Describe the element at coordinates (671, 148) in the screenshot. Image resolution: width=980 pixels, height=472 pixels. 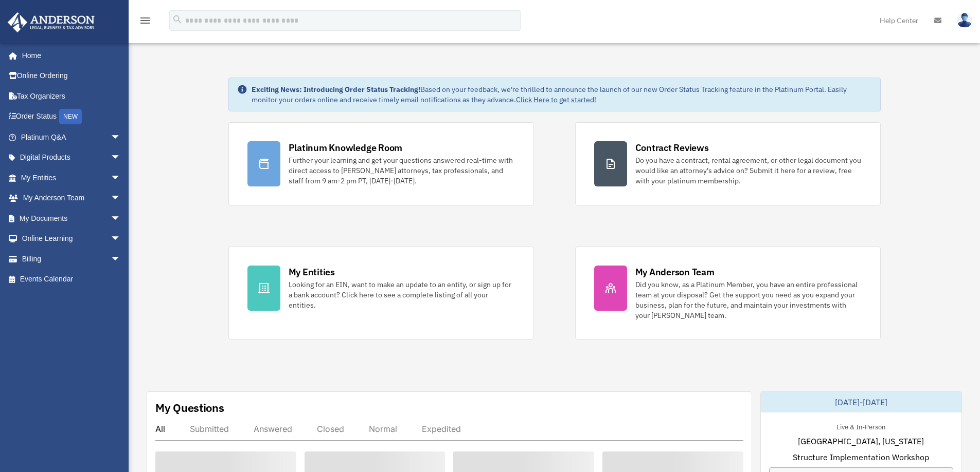
I see `div: Contract Reviews` at that location.